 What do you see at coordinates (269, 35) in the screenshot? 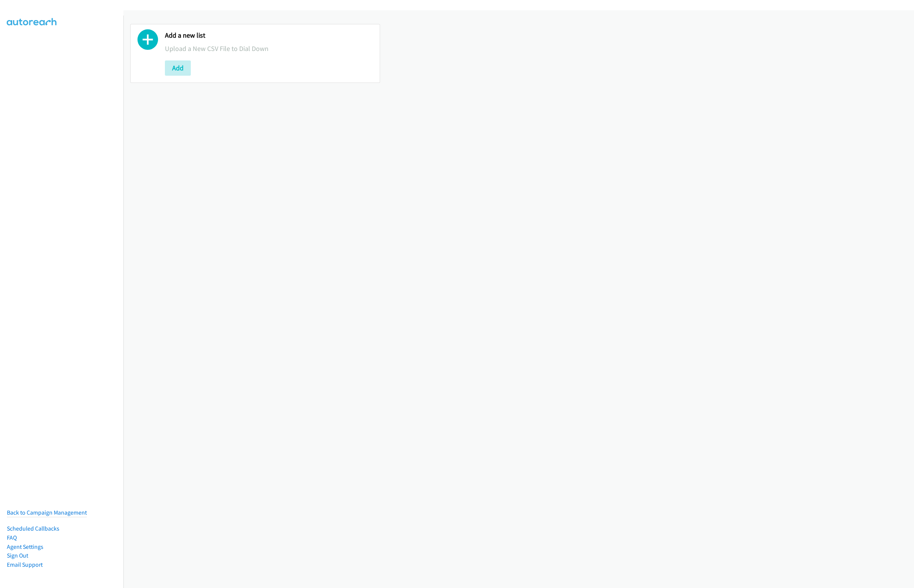
I see `h2: Add a new list` at bounding box center [269, 35].